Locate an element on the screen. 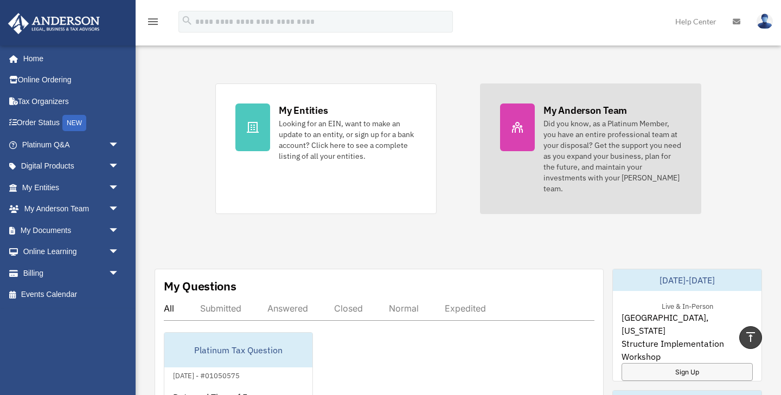 The image size is (781, 395). a: menu is located at coordinates (153, 23).